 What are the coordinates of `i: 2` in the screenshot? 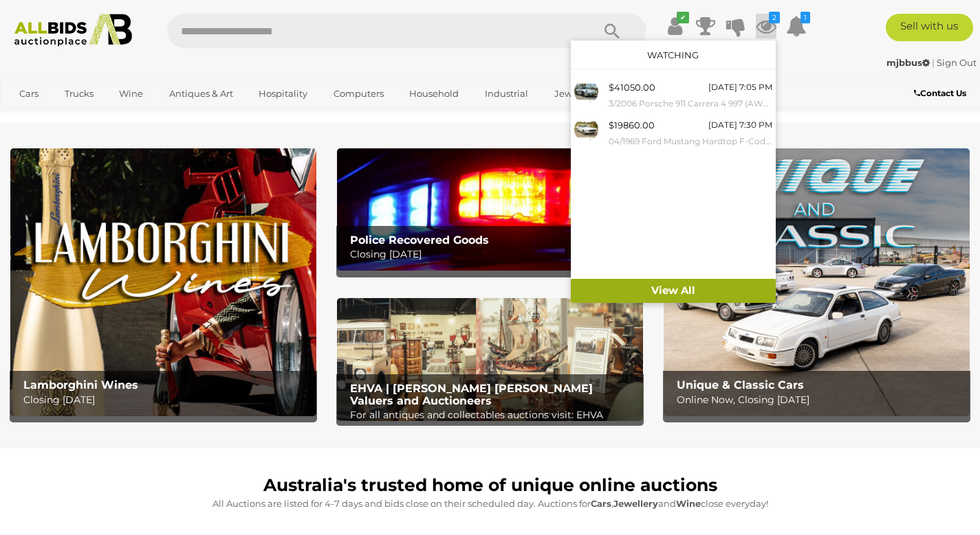 It's located at (774, 17).